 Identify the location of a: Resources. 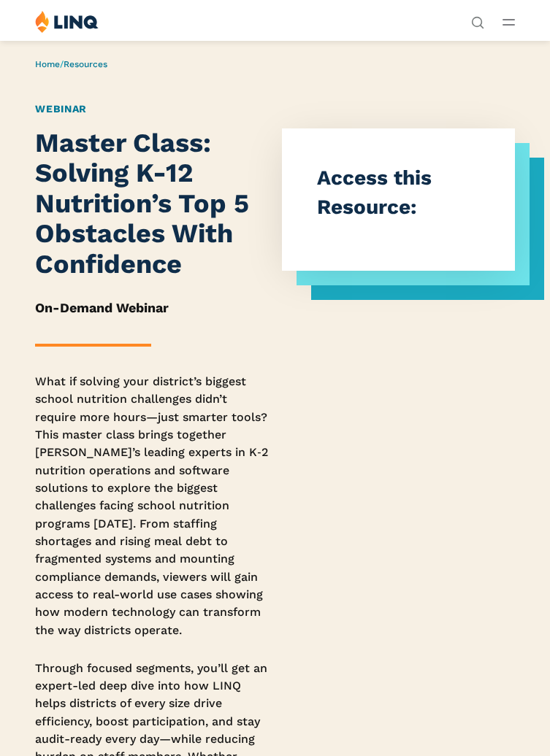
(86, 64).